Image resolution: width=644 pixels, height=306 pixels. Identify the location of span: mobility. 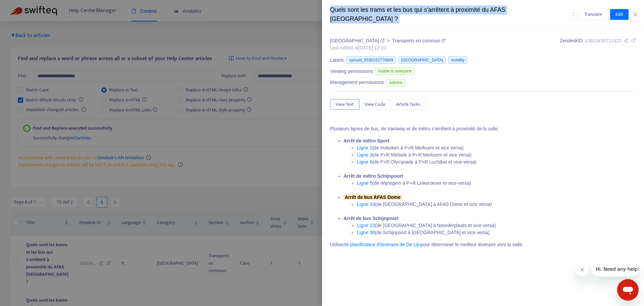
(457, 60).